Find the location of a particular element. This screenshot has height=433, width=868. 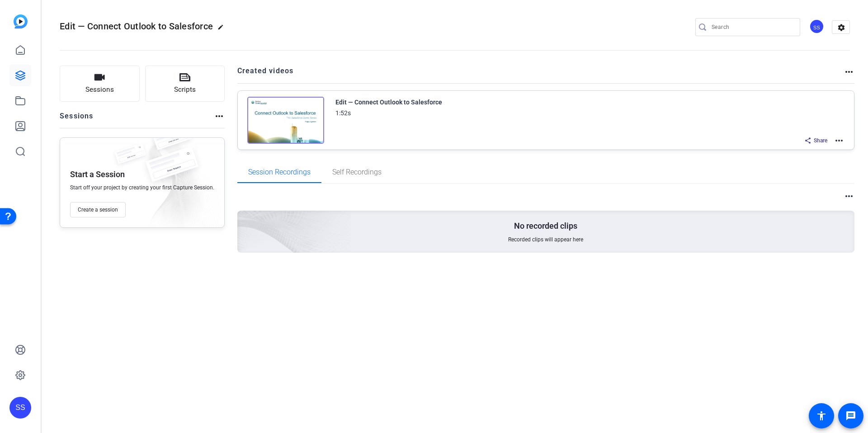

span: Share is located at coordinates (820, 141).